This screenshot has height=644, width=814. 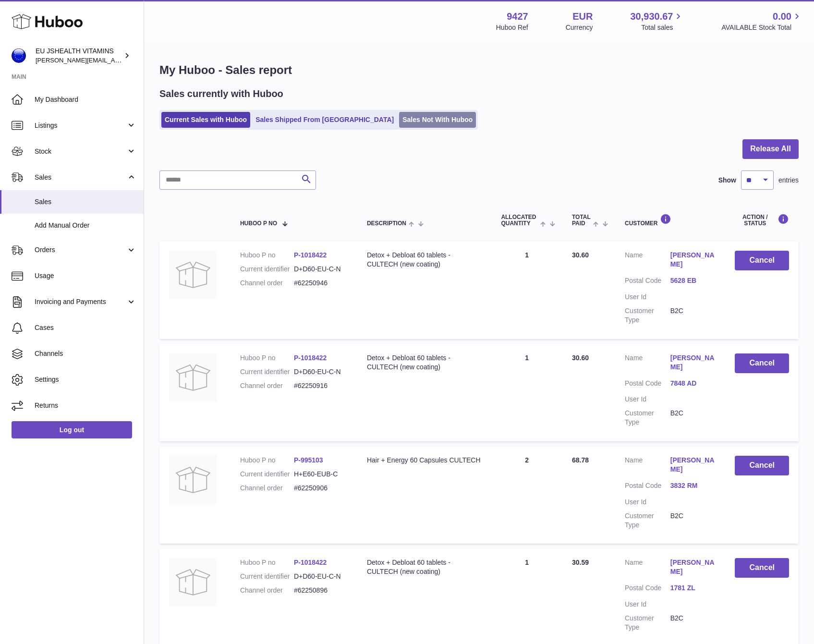 I want to click on dd: #62250896, so click(x=321, y=590).